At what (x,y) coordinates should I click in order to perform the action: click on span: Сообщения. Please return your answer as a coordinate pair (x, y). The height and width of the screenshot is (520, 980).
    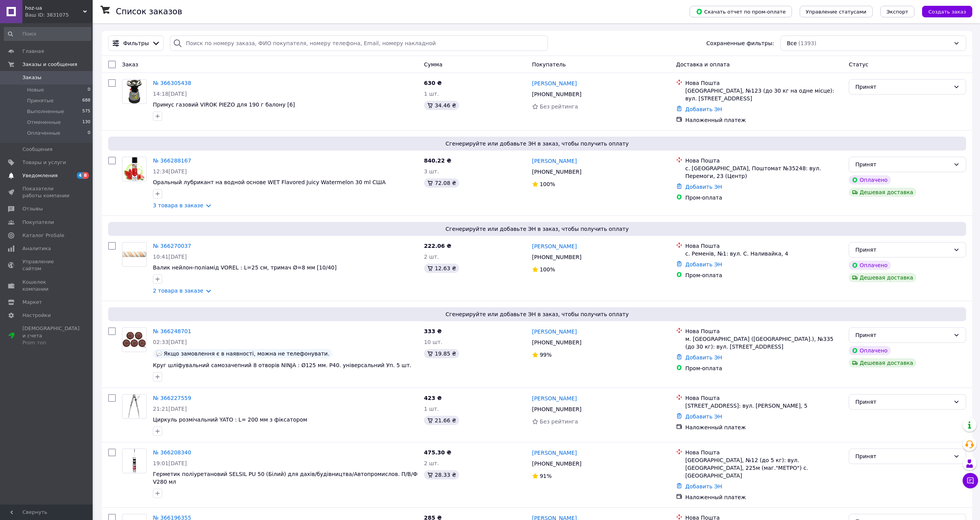
    Looking at the image, I should click on (37, 149).